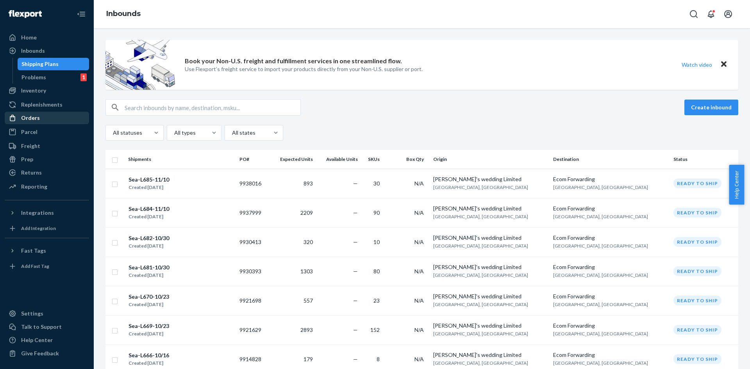 Image resolution: width=750 pixels, height=369 pixels. Describe the element at coordinates (213, 107) in the screenshot. I see `input: Search inbounds by name, destination, msku...` at that location.